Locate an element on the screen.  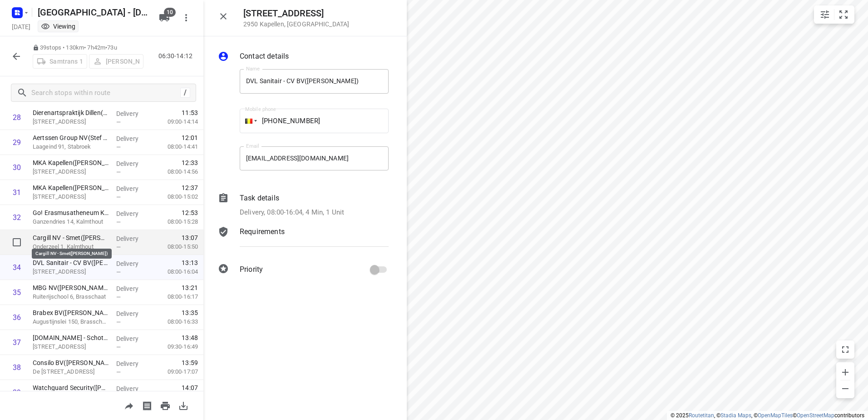
span: 13:48 is located at coordinates (190, 338).